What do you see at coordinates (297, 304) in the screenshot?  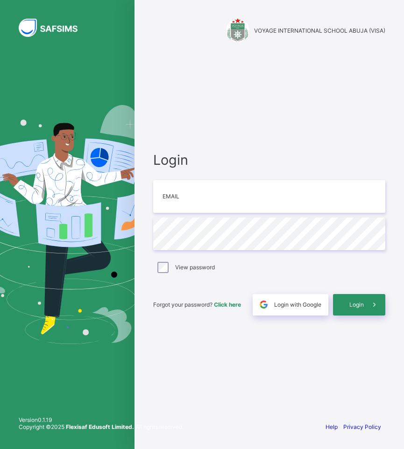 I see `span: Login with Google` at bounding box center [297, 304].